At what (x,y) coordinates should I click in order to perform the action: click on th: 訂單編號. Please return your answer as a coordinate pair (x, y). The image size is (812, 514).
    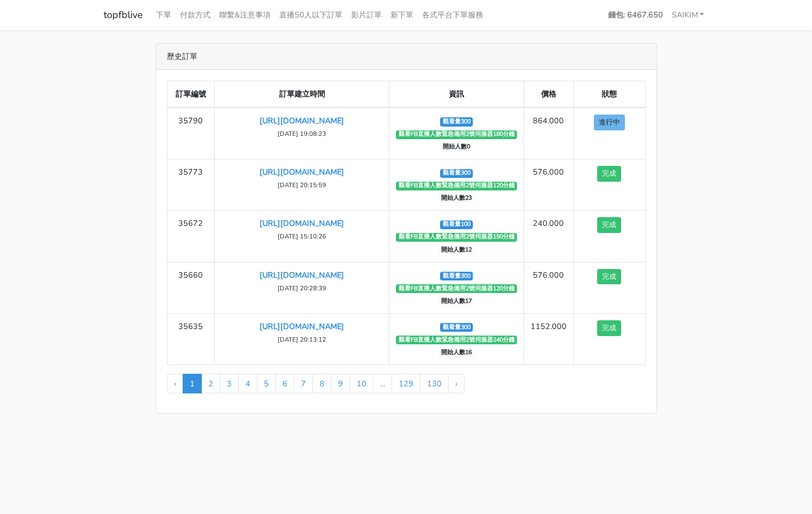
    Looking at the image, I should click on (191, 94).